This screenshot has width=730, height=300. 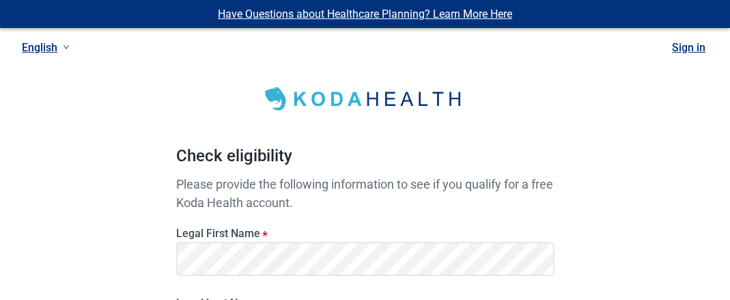 What do you see at coordinates (366, 99) in the screenshot?
I see `img: Koda Health` at bounding box center [366, 99].